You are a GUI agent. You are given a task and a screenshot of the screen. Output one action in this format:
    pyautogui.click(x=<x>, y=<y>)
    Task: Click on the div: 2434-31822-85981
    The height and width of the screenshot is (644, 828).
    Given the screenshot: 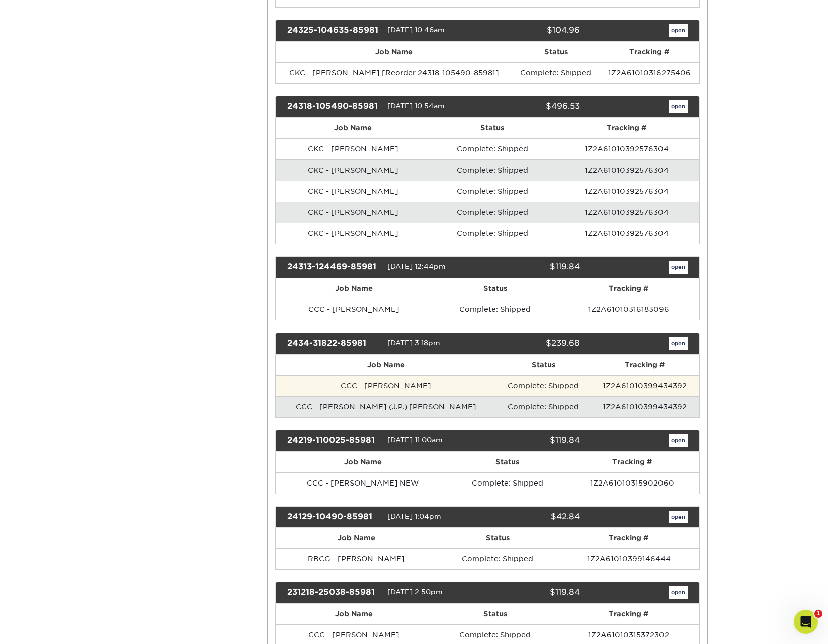 What is the action you would take?
    pyautogui.click(x=334, y=343)
    